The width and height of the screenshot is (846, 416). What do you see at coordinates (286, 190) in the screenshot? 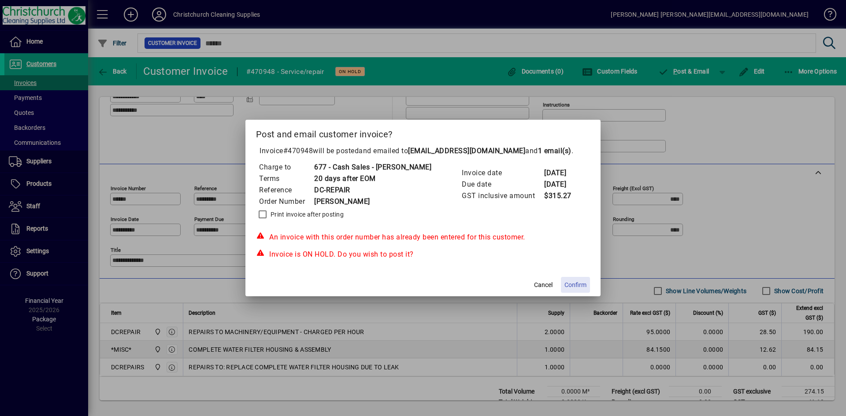
I see `td: Reference` at bounding box center [286, 190].